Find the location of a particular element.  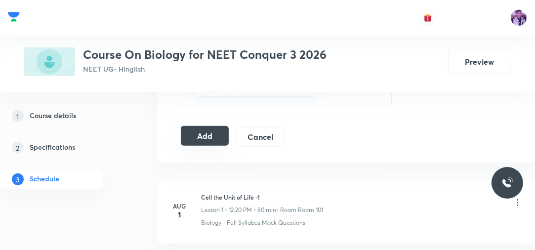

button: avatar is located at coordinates (428, 18).